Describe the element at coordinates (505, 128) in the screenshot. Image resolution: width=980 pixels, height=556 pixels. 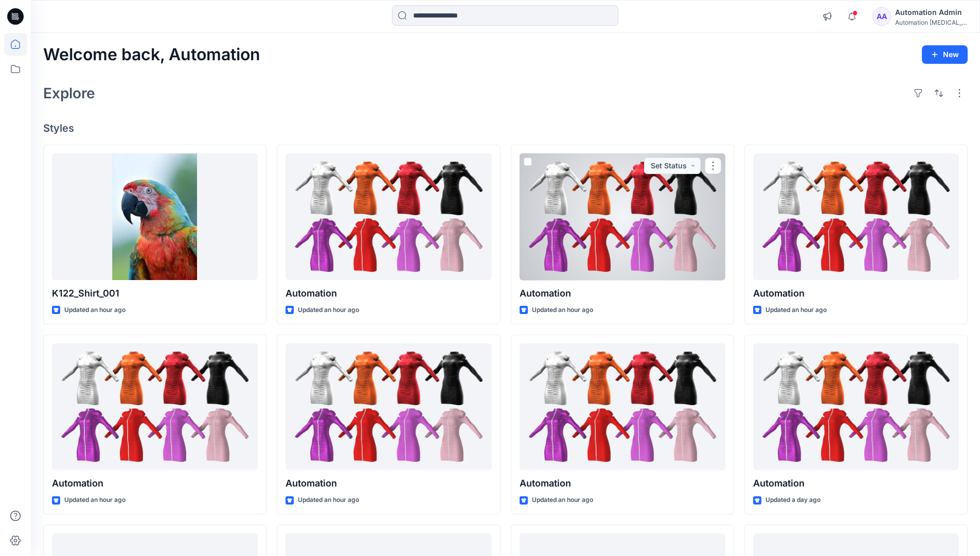
I see `h4: Styles` at that location.